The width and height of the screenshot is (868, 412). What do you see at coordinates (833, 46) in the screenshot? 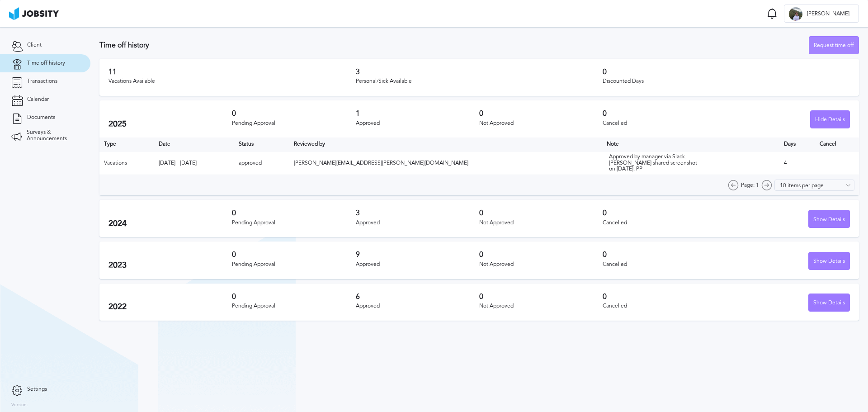
I see `div: Request time off` at bounding box center [833, 46].